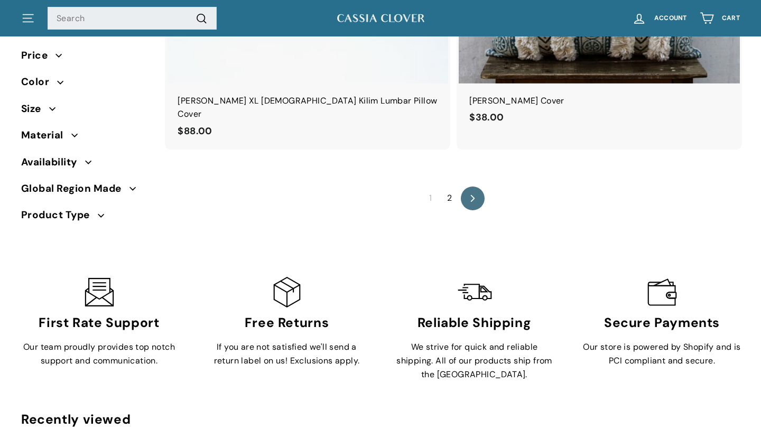 The image size is (761, 429). Describe the element at coordinates (86, 111) in the screenshot. I see `button: Size` at that location.